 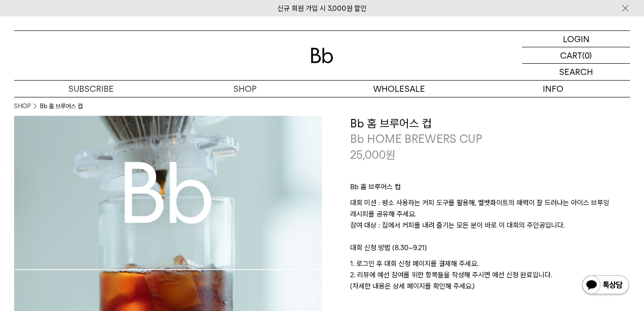 What do you see at coordinates (586, 56) in the screenshot?
I see `p: (0)` at bounding box center [586, 56].